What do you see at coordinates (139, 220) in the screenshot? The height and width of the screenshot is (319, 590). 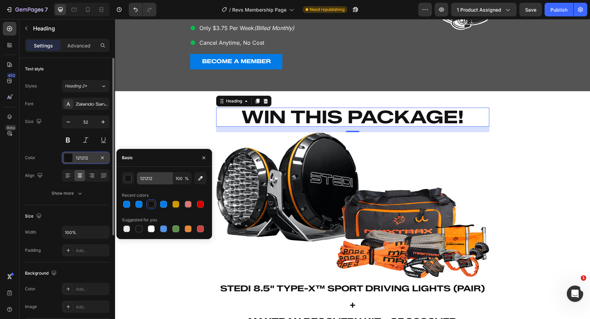 I see `div: Suggested for you` at bounding box center [139, 220].